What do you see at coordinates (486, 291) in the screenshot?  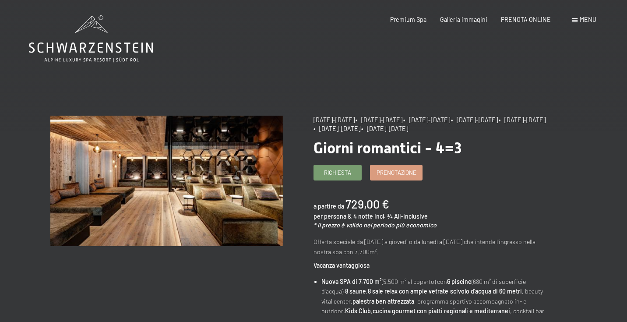 I see `strong: scivolo d'acqua di 60 metri` at bounding box center [486, 291].